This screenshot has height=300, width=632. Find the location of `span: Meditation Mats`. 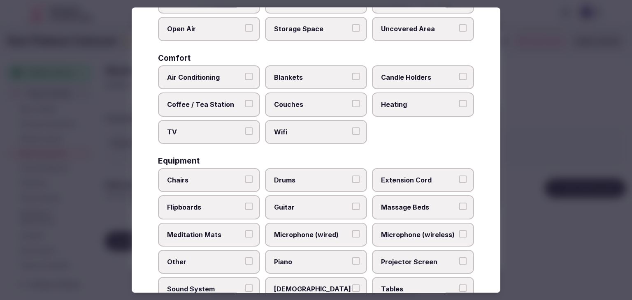

span: Meditation Mats is located at coordinates (205, 235).